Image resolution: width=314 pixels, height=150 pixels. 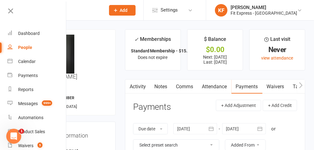 I want to click on a: Reports, so click(x=37, y=90).